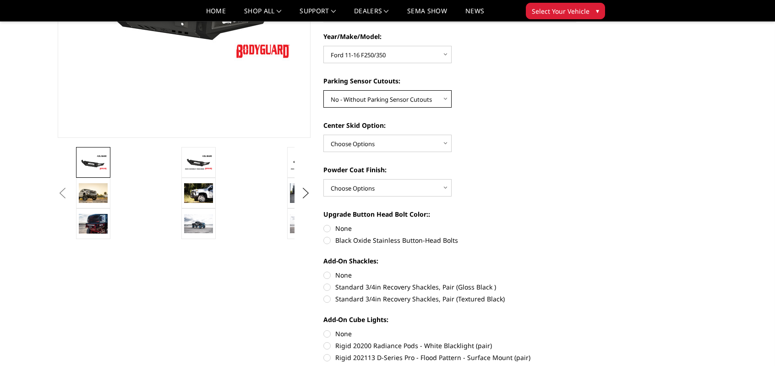 The image size is (775, 366). Describe the element at coordinates (93, 193) in the screenshot. I see `img: 2019 GMC 1500` at that location.